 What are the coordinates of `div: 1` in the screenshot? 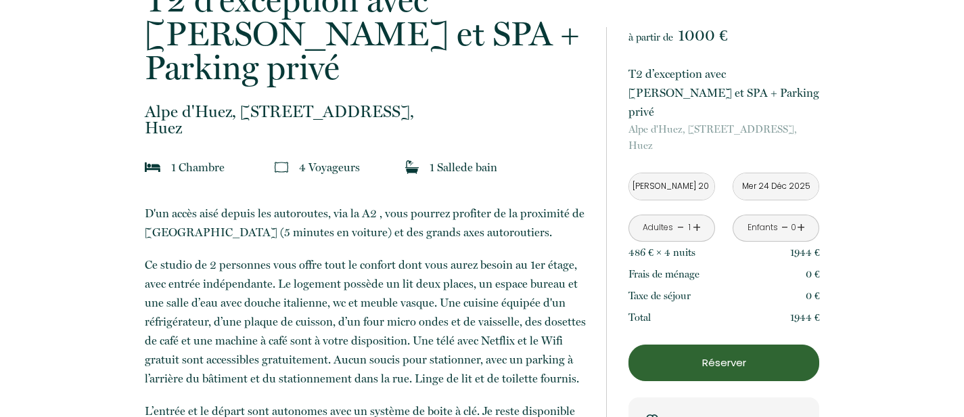 It's located at (690, 227).